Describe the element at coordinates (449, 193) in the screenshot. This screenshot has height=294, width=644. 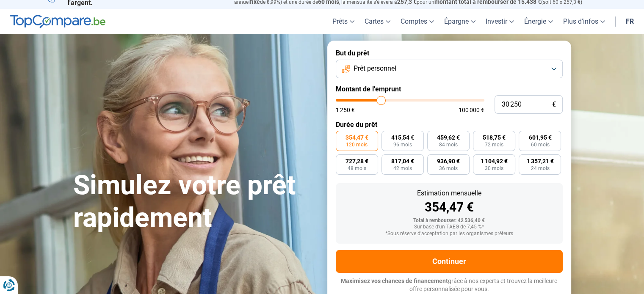
I see `div: Estimation mensuelle` at that location.